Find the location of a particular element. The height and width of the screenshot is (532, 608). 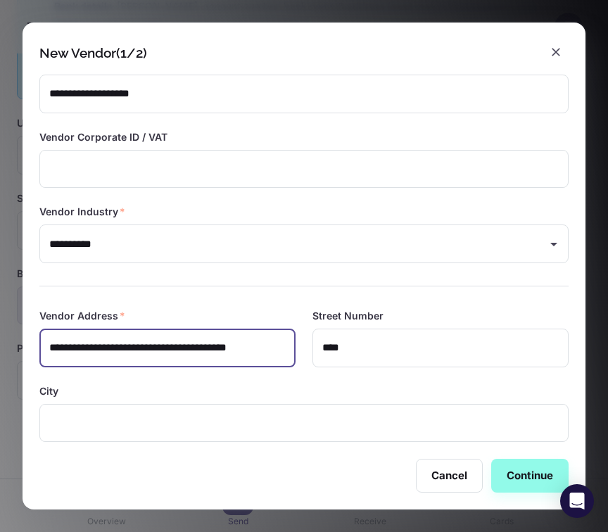

label: Vendor Address is located at coordinates (82, 316).